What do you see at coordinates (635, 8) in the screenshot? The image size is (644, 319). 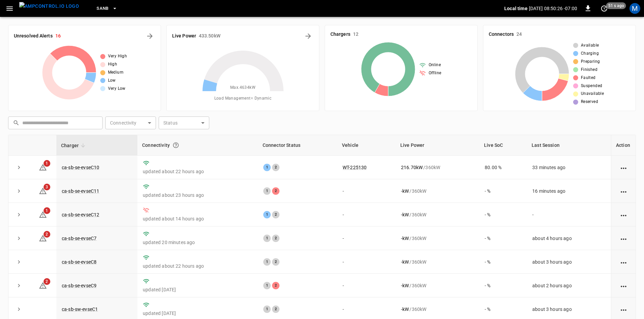 I see `div: profile-icon` at bounding box center [635, 8].